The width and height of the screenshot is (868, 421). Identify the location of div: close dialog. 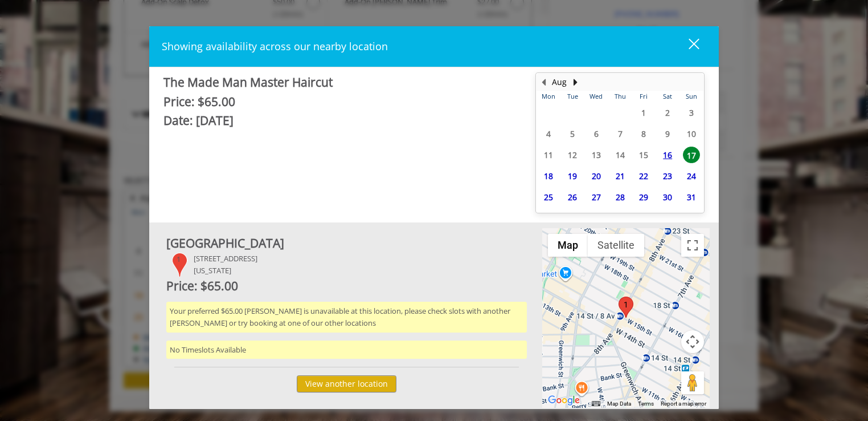
(686, 46).